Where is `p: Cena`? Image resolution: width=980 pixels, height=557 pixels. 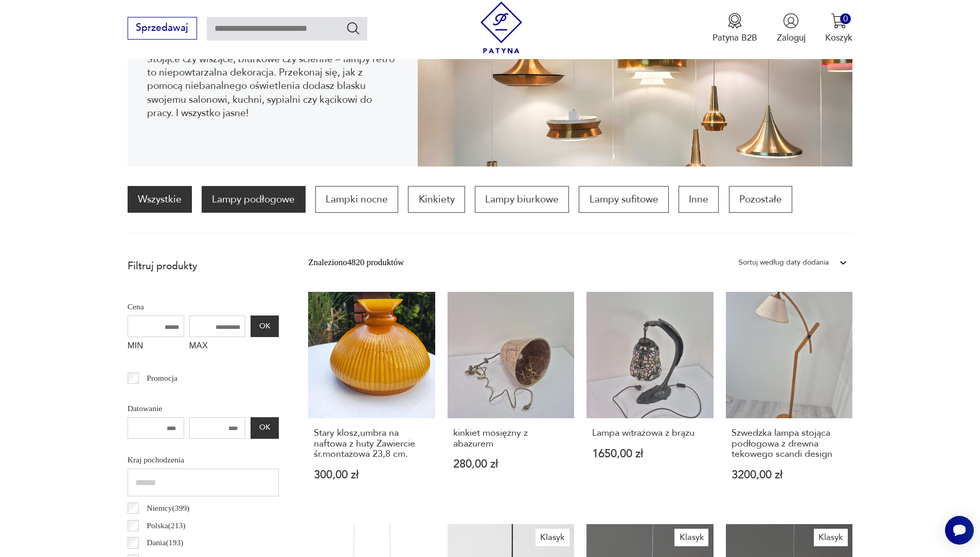 p: Cena is located at coordinates (203, 307).